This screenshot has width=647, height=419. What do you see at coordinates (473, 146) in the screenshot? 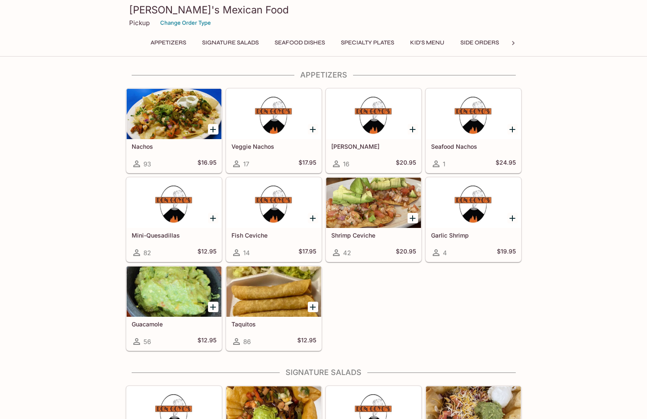
I see `h5: Seafood Nachos` at bounding box center [473, 146].